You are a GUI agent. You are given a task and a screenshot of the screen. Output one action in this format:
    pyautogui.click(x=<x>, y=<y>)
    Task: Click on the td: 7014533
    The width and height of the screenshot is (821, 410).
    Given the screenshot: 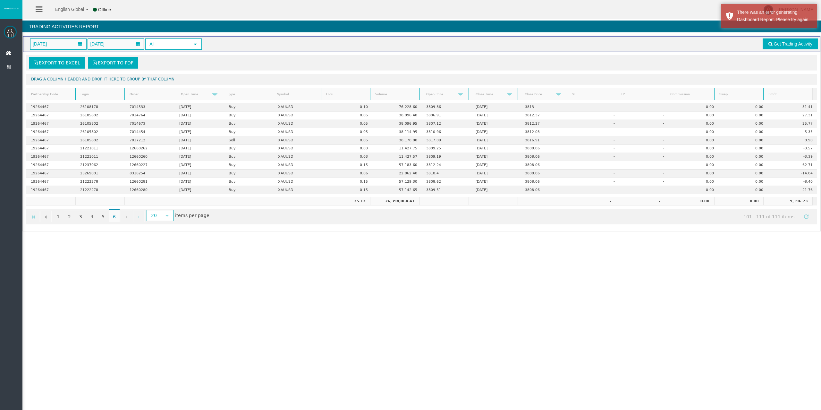 What is the action you would take?
    pyautogui.click(x=150, y=107)
    